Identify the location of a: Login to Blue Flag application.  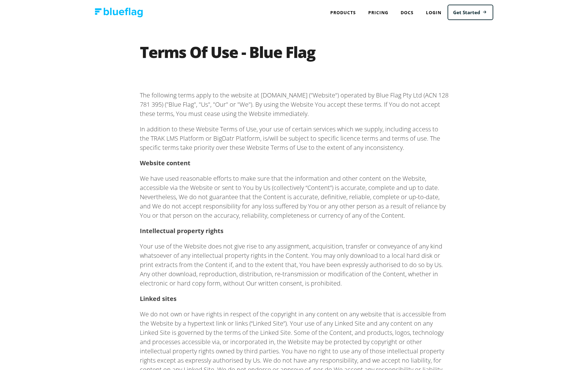
(433, 12).